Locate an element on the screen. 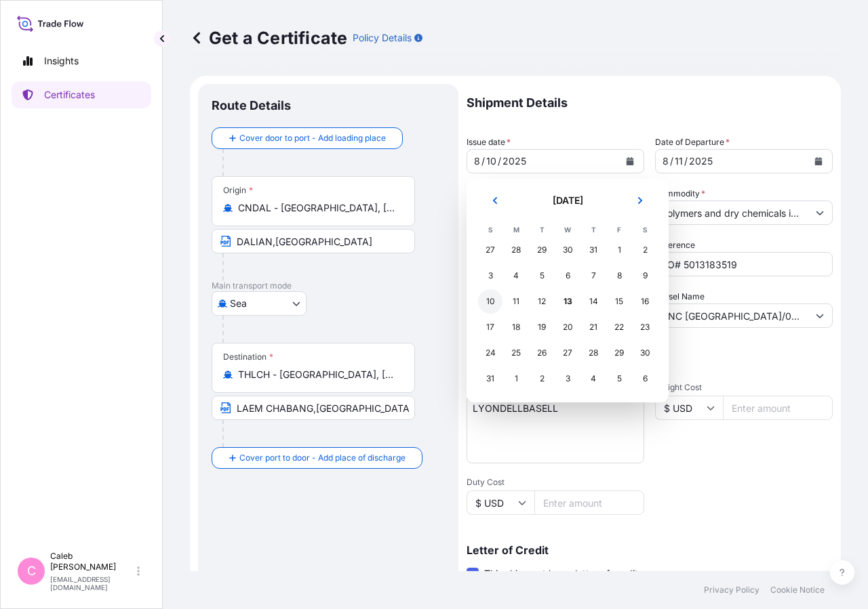  div: Tuesday, August 12, 2025 is located at coordinates (542, 302).